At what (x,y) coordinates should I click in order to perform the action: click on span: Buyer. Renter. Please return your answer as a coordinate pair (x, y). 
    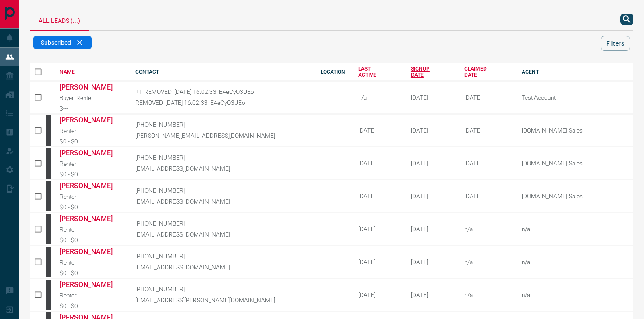
    Looking at the image, I should click on (76, 98).